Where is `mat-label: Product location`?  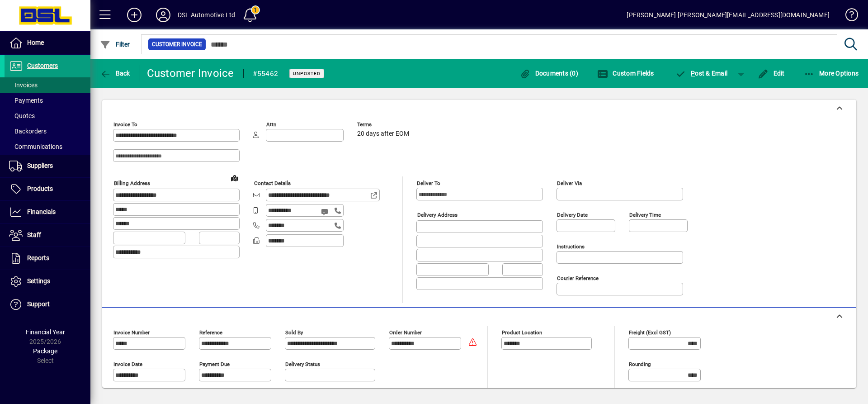
mat-label: Product location is located at coordinates (522, 333).